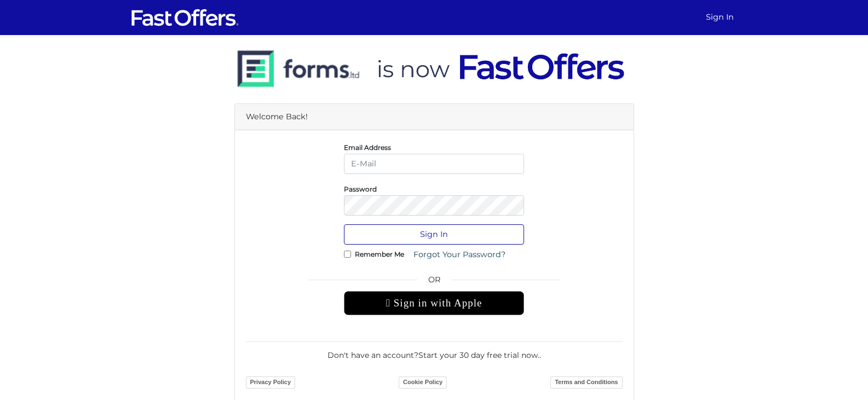 This screenshot has height=400, width=868. What do you see at coordinates (360, 189) in the screenshot?
I see `label: Password` at bounding box center [360, 189].